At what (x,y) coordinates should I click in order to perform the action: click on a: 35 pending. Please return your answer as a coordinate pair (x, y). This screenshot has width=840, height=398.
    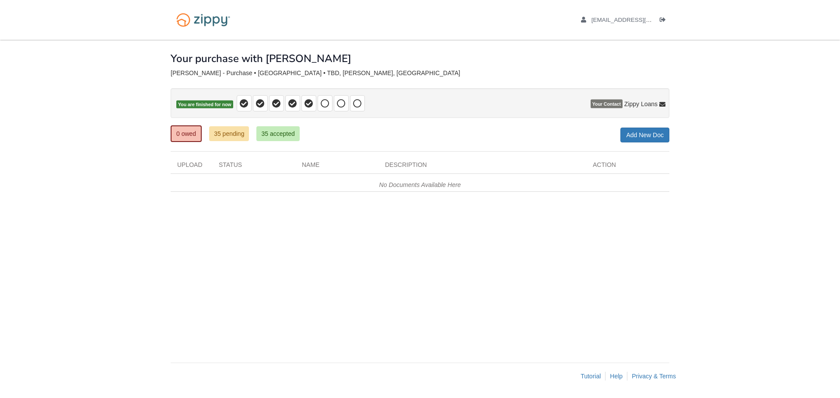
    Looking at the image, I should click on (229, 134).